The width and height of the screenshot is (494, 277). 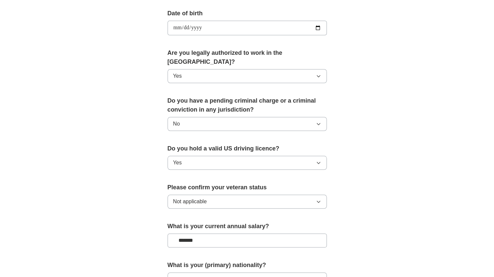 What do you see at coordinates (247, 265) in the screenshot?
I see `label: What is your (primary) nationality?` at bounding box center [247, 265].